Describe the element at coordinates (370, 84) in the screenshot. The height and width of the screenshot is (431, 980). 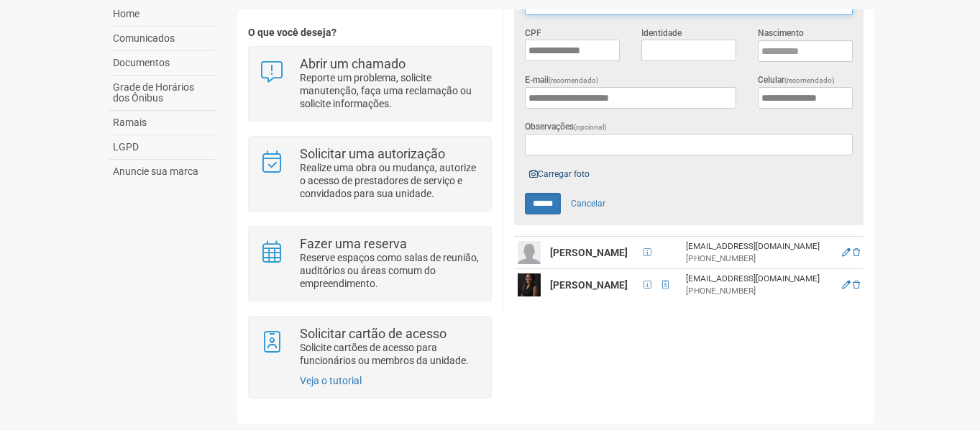
I see `a: Abrir um chamado Reporte um problema, solicite manutenção, faça uma reclamação ou solicite inform...` at that location.